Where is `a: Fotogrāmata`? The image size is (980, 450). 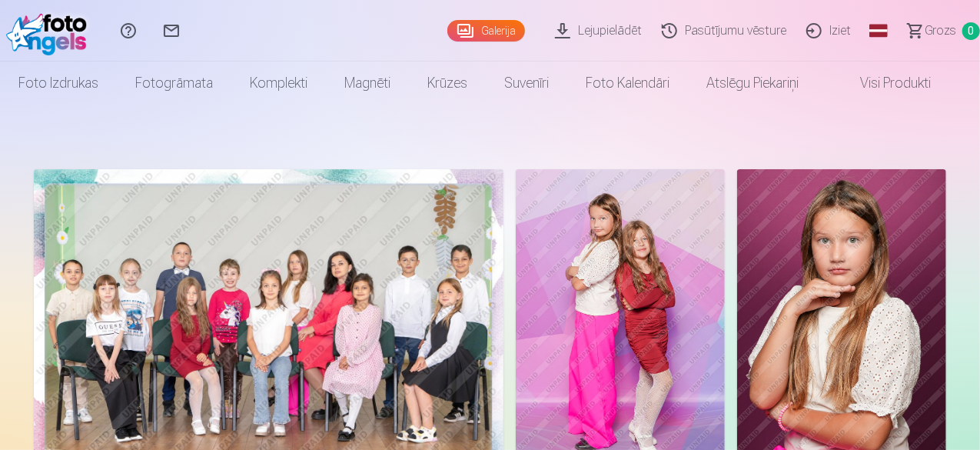 a: Fotogrāmata is located at coordinates (174, 83).